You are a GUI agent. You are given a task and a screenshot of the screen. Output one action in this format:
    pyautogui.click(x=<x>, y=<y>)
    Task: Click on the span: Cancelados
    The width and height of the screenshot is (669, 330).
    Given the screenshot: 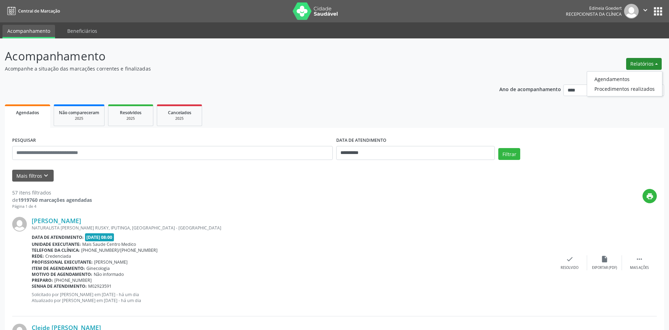 What is the action you would take?
    pyautogui.click(x=180, y=112)
    